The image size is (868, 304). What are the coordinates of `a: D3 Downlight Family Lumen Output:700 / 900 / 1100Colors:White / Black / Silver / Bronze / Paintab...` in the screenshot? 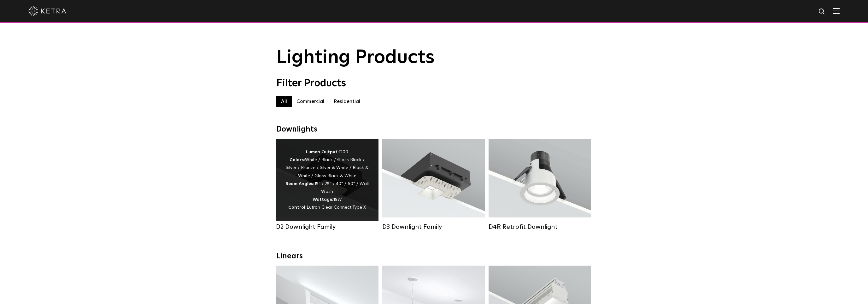 It's located at (433, 185).